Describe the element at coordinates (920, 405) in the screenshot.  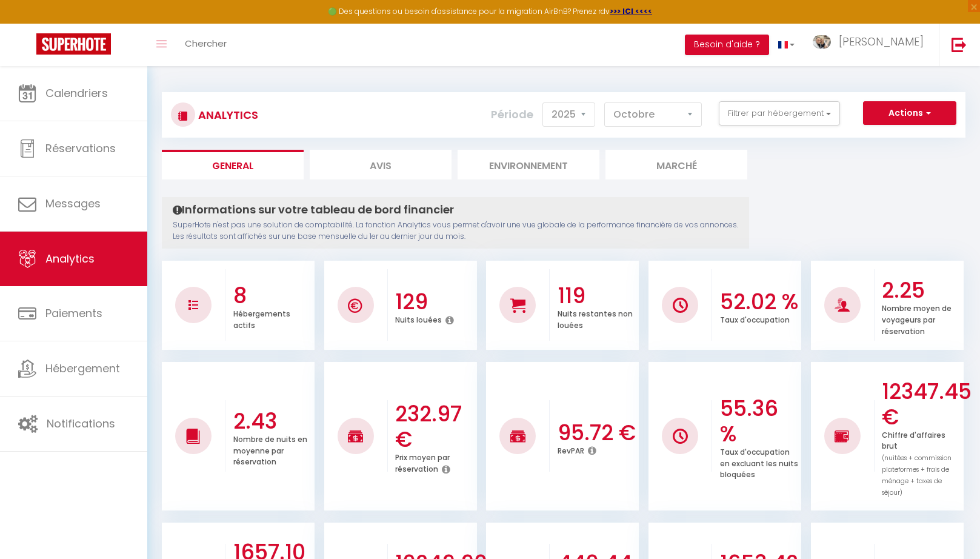
I see `h3: 12347.45 €` at that location.